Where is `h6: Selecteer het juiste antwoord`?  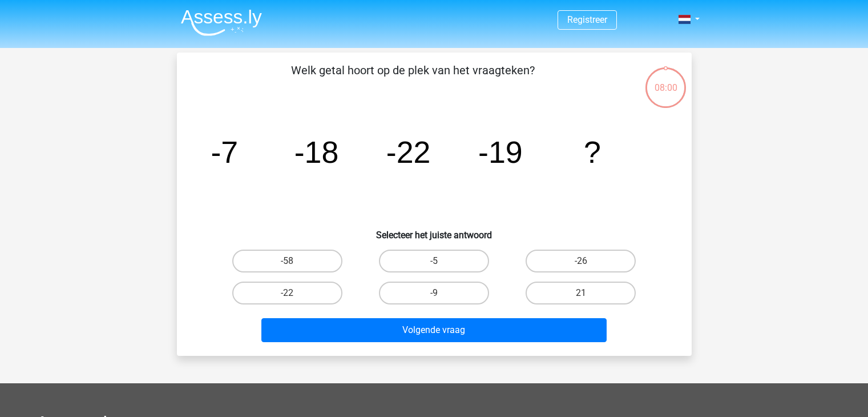
h6: Selecteer het juiste antwoord is located at coordinates (434, 230).